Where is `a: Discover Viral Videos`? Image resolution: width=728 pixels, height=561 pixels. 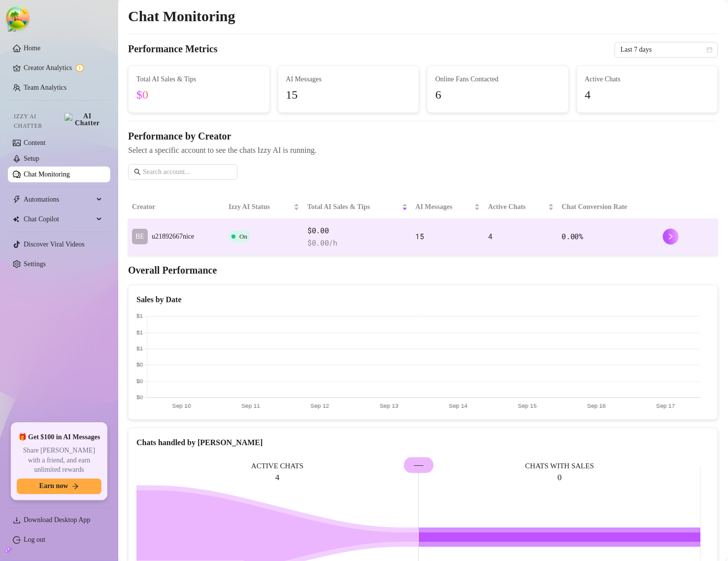 a: Discover Viral Videos is located at coordinates (54, 244).